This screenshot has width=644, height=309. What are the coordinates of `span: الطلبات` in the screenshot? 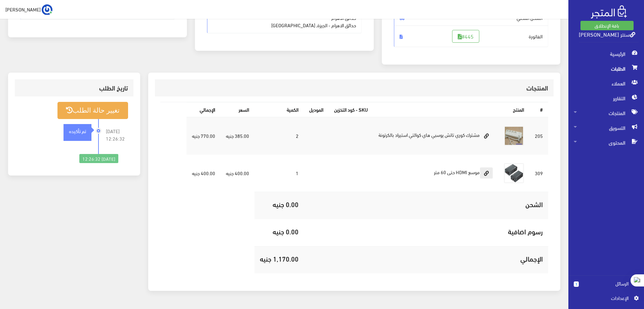 It's located at (606, 69).